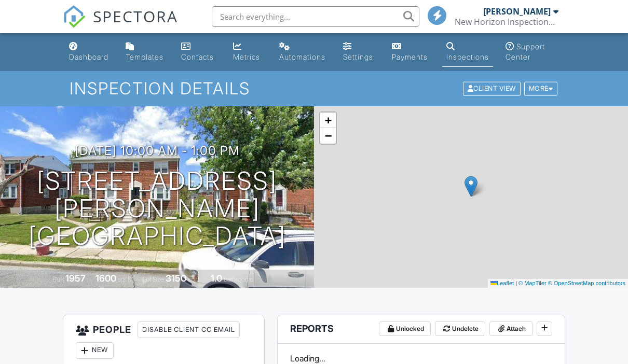  What do you see at coordinates (58, 279) in the screenshot?
I see `span: Built` at bounding box center [58, 279].